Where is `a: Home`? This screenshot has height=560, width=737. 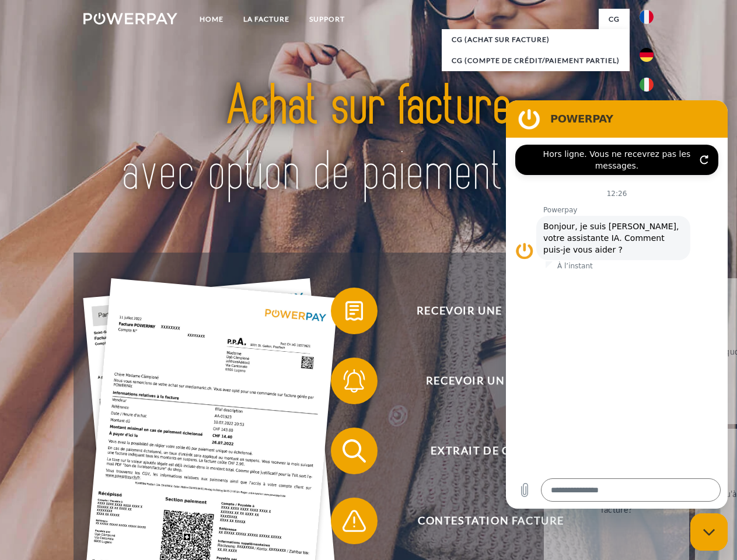
a: Home is located at coordinates (212, 19).